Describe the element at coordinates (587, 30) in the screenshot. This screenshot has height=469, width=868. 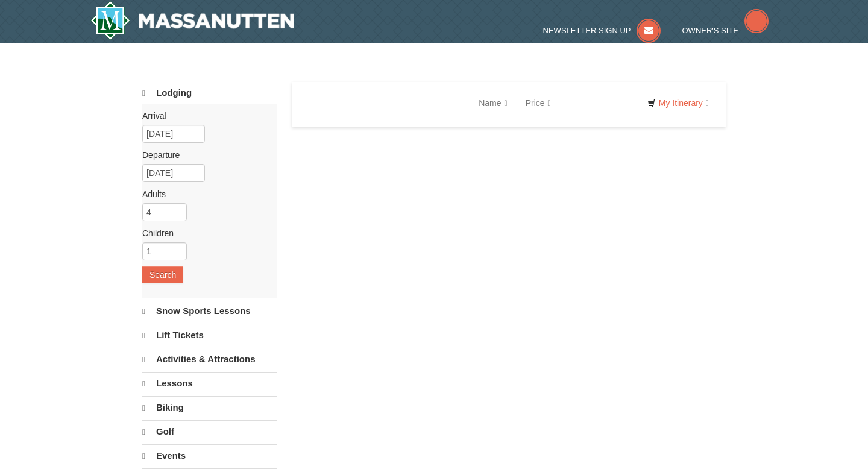
I see `span: Newsletter Sign Up` at that location.